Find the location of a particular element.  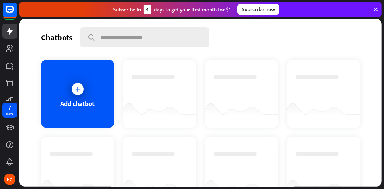

div: 7 is located at coordinates (10, 108).